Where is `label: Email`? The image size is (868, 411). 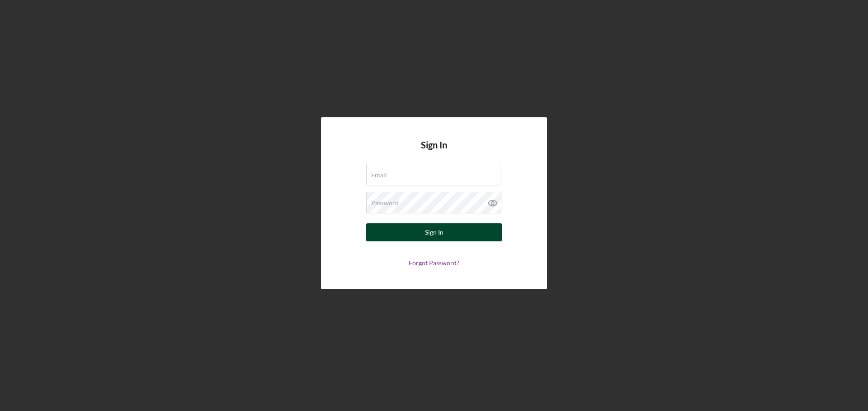
label: Email is located at coordinates (379, 175).